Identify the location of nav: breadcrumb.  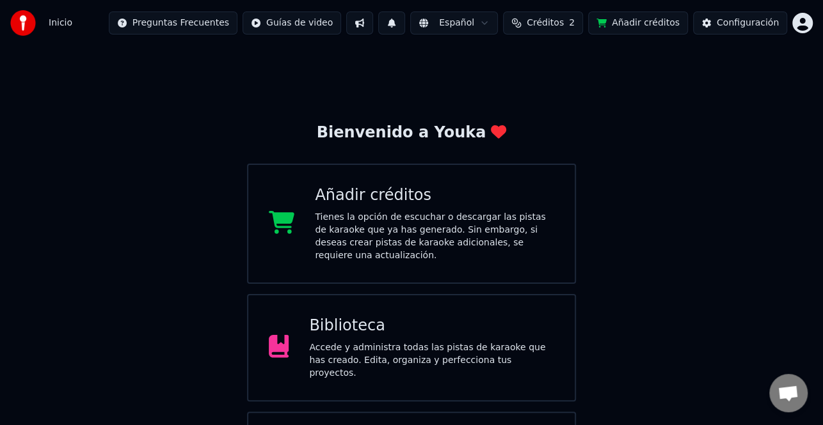
(60, 23).